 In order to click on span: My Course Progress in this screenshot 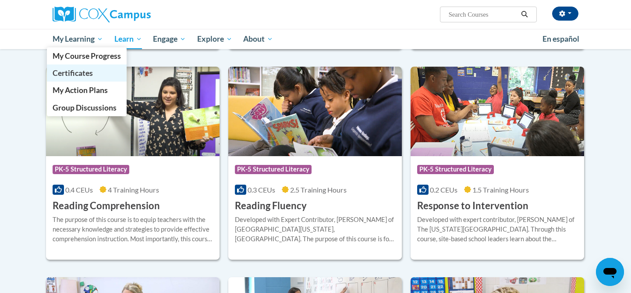, I will do `click(87, 56)`.